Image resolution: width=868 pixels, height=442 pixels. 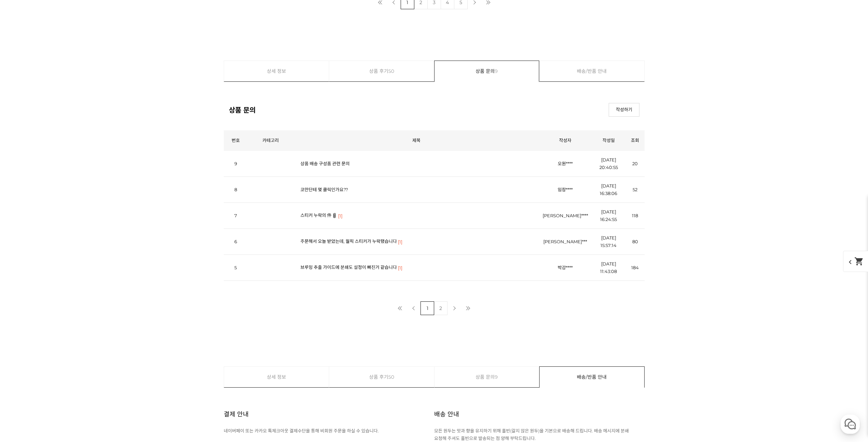 What do you see at coordinates (859, 261) in the screenshot?
I see `mat-icon: shopping_cart` at bounding box center [859, 261].